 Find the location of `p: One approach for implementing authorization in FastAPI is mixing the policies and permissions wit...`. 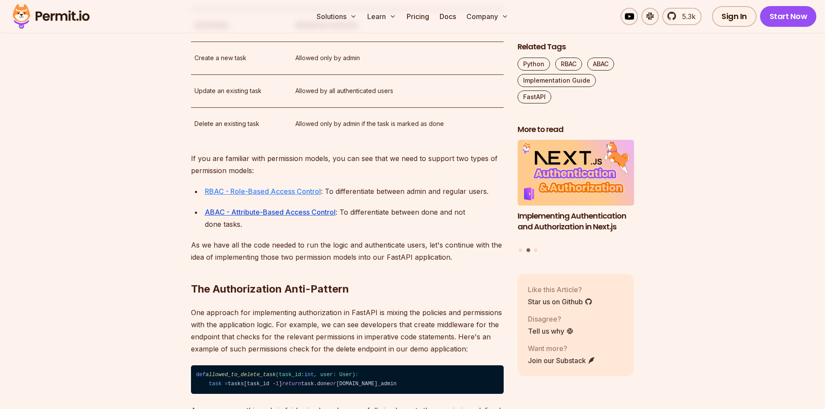

p: One approach for implementing authorization in FastAPI is mixing the policies and permissions wit... is located at coordinates (347, 331).